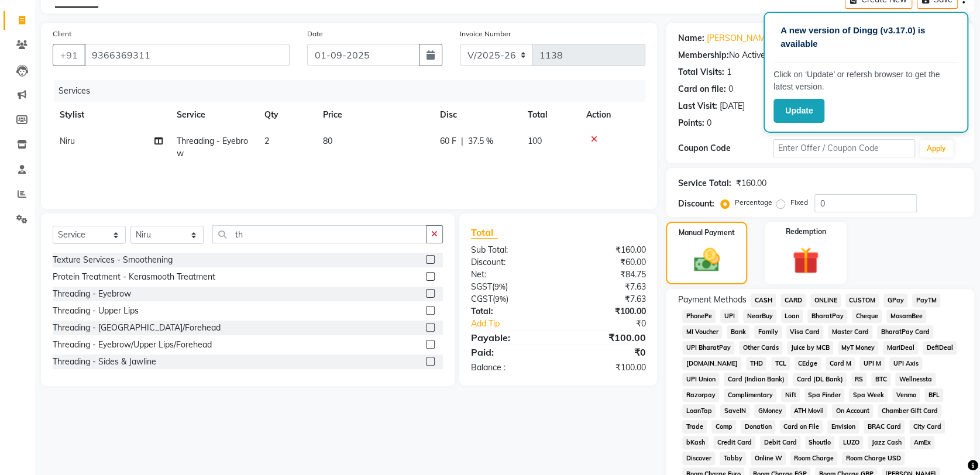  I want to click on th: Action, so click(612, 115).